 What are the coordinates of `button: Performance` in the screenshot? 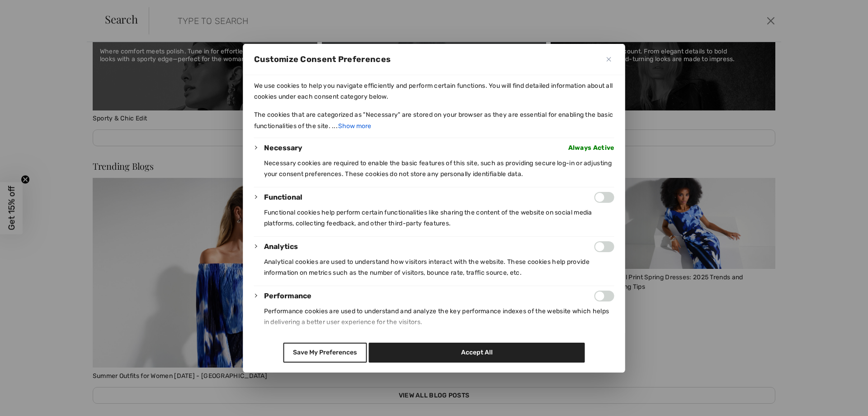 It's located at (288, 296).